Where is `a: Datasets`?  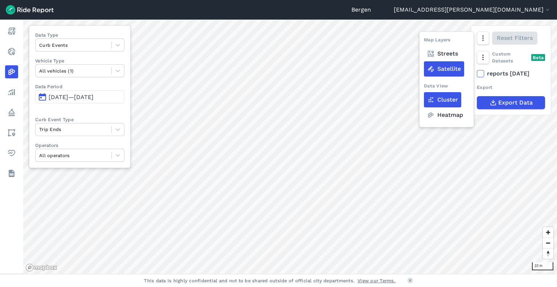 a: Datasets is located at coordinates (12, 173).